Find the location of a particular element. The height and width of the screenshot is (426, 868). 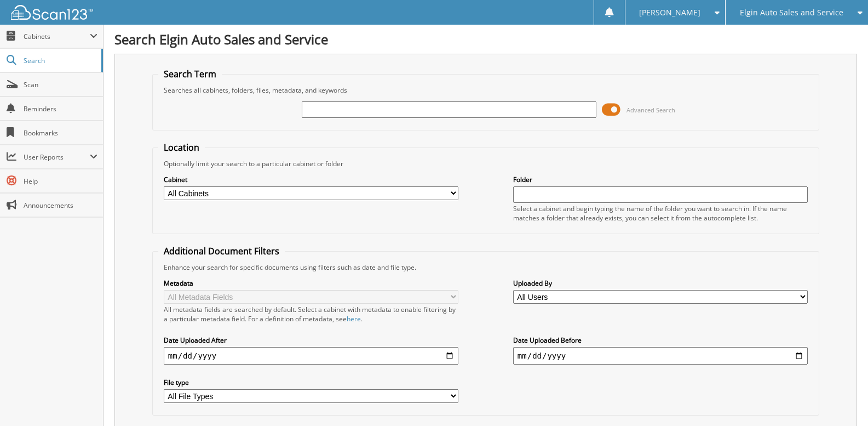

div: Optionally limit your search to a particular cabinet or folder is located at coordinates (486, 163).